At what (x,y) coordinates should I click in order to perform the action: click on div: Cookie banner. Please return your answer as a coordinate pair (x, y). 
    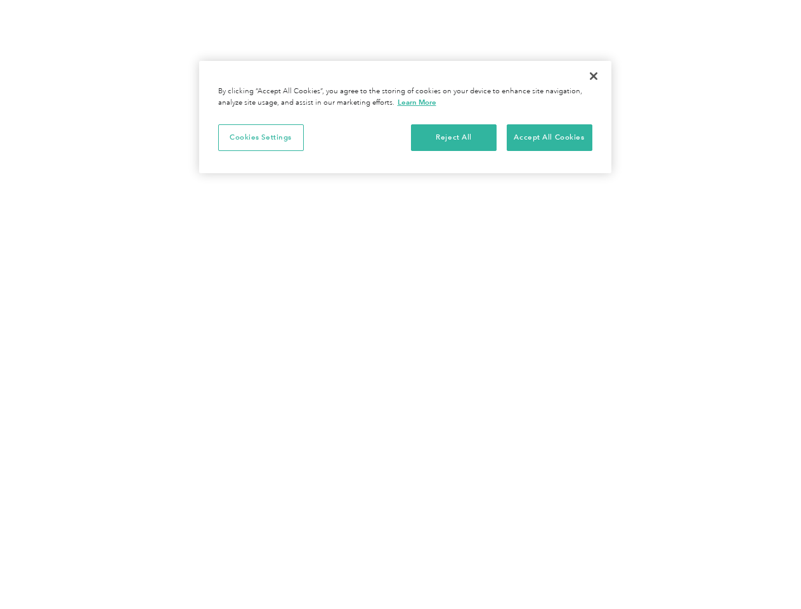
    Looking at the image, I should click on (405, 117).